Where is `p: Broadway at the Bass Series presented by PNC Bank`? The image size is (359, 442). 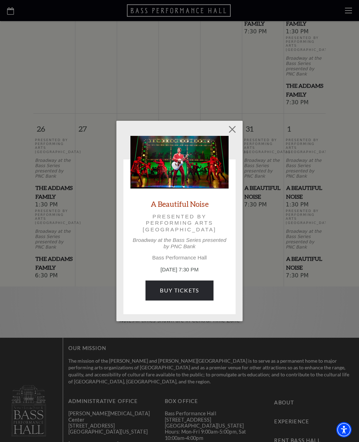
p: Broadway at the Bass Series presented by PNC Bank is located at coordinates (180, 243).